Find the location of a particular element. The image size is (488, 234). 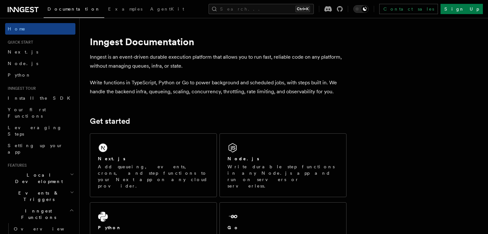

a: Setting up your app is located at coordinates (40, 149).